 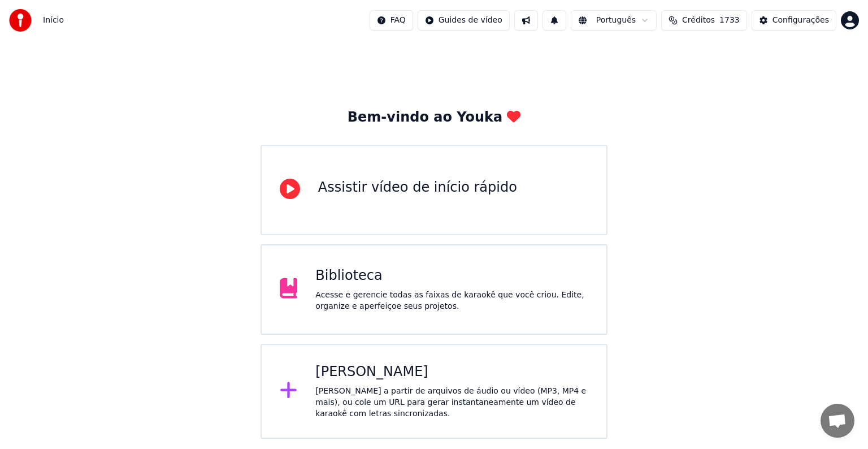 I want to click on div: Bem-vindo ao Youka, so click(x=434, y=117).